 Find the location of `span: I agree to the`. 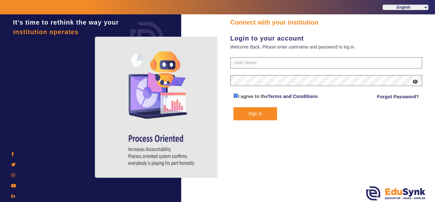

span: I agree to the is located at coordinates (253, 96).